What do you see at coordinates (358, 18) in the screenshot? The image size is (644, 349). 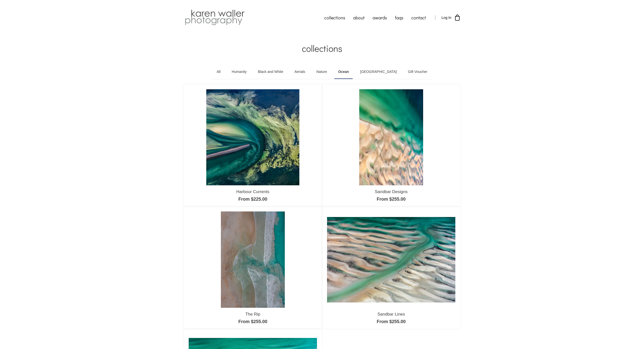 I see `a: about` at bounding box center [358, 18].